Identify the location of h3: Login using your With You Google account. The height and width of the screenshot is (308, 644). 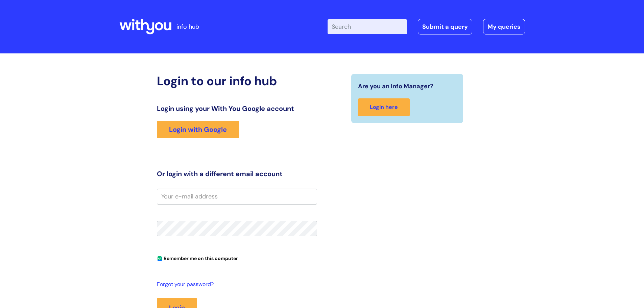
(237, 109).